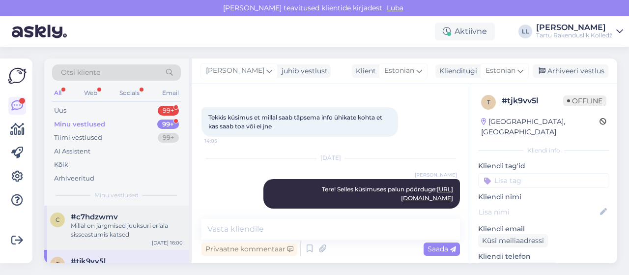  What do you see at coordinates (90, 93) in the screenshot?
I see `div: Web` at bounding box center [90, 93].